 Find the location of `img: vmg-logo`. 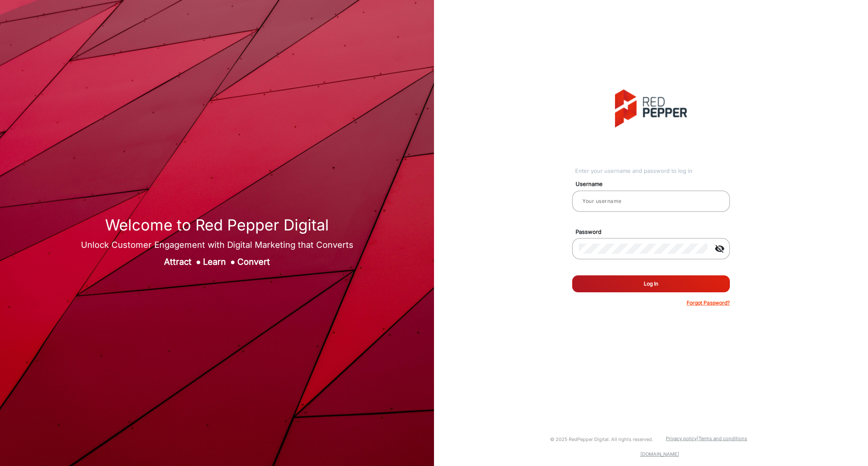

img: vmg-logo is located at coordinates (651, 109).